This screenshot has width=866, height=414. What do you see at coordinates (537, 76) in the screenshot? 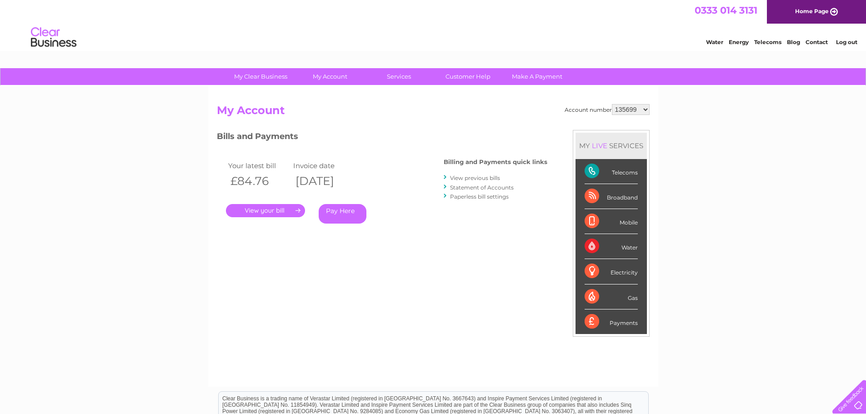
I see `a: Make A Payment` at bounding box center [537, 76].